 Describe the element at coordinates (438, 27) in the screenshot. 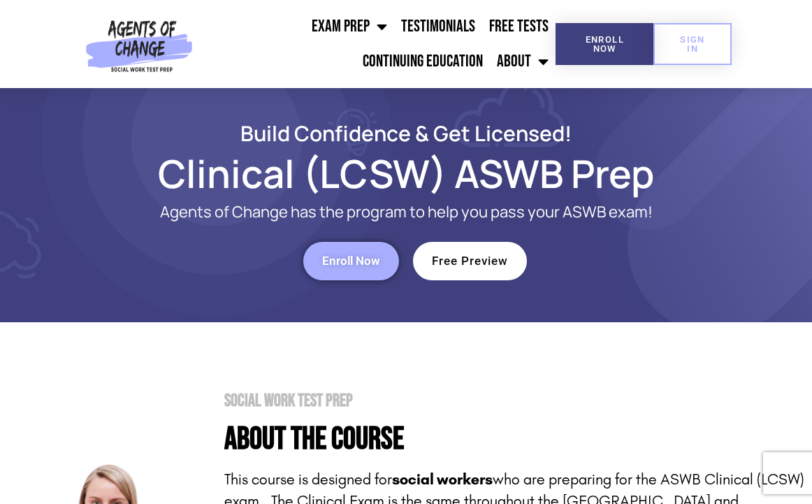

I see `a: Testimonials` at that location.